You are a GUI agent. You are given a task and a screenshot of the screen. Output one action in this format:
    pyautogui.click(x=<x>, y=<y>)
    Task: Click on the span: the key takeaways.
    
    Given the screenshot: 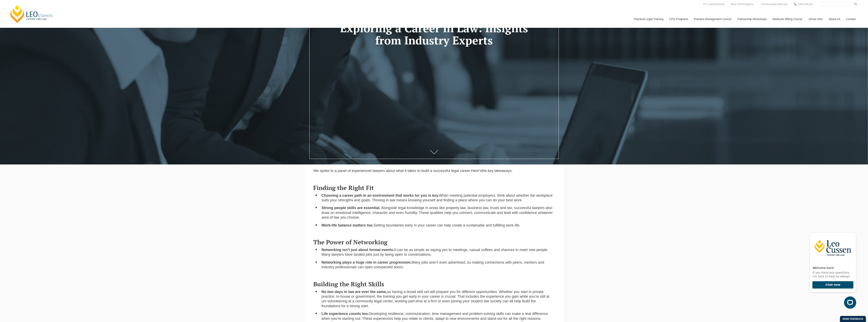 What is the action you would take?
    pyautogui.click(x=497, y=171)
    